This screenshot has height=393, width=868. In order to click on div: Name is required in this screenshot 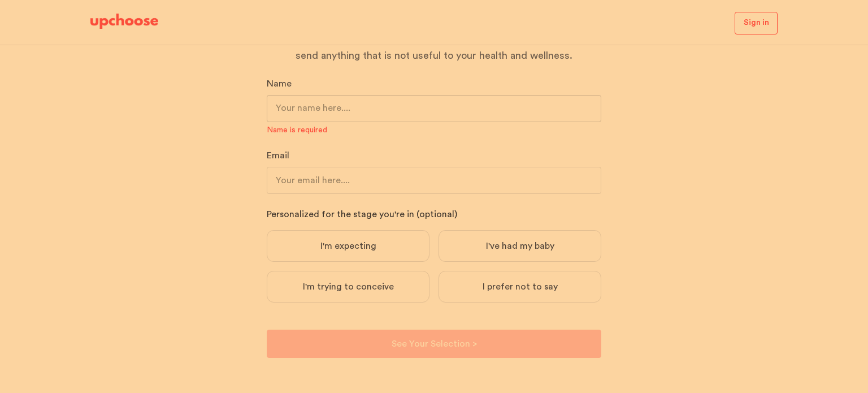, I will do `click(434, 131)`.